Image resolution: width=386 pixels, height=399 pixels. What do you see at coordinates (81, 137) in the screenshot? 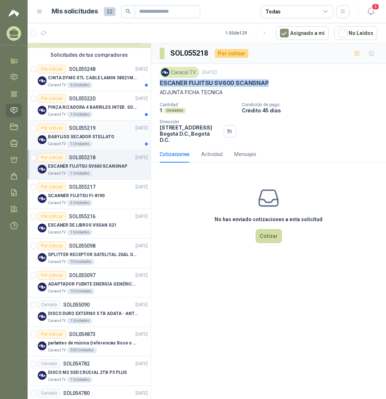
I see `p: BABYLISS SECADOR STELLATO` at bounding box center [81, 137].